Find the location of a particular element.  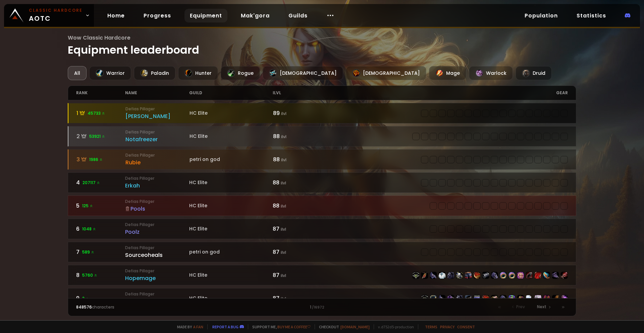

a: Privacy is located at coordinates (447, 327).